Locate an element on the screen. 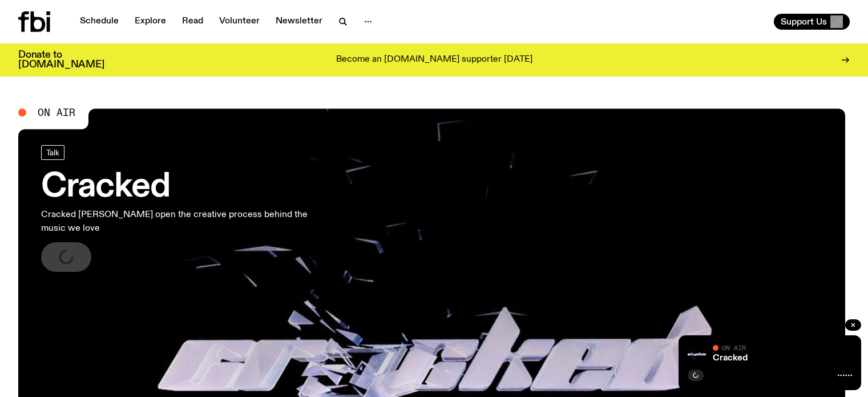  a: Cracked is located at coordinates (730, 358).